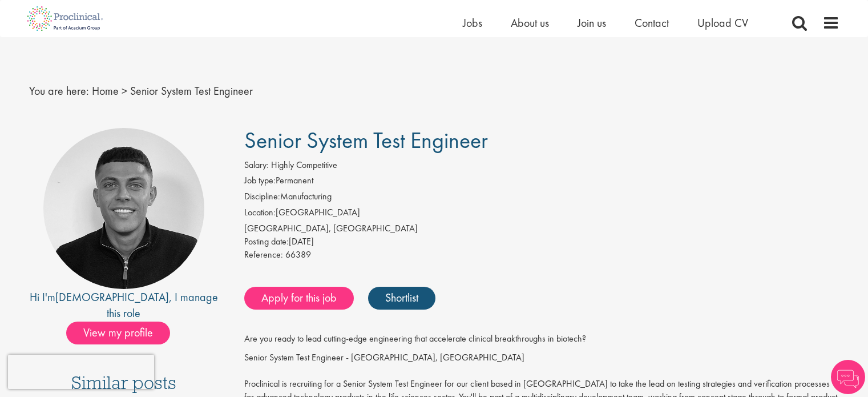  What do you see at coordinates (652, 23) in the screenshot?
I see `a: Contact` at bounding box center [652, 23].